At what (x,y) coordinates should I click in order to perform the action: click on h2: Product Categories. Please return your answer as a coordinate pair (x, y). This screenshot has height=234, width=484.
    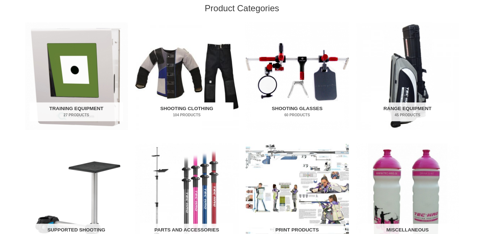
    Looking at the image, I should click on (242, 8).